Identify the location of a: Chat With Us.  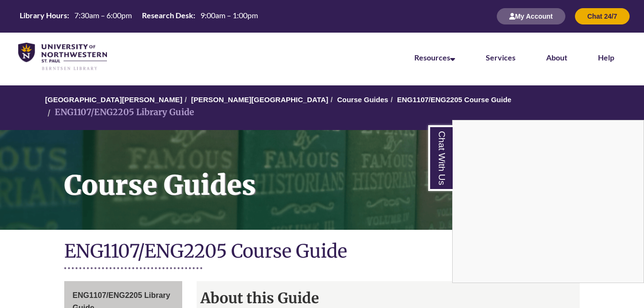
(440, 158).